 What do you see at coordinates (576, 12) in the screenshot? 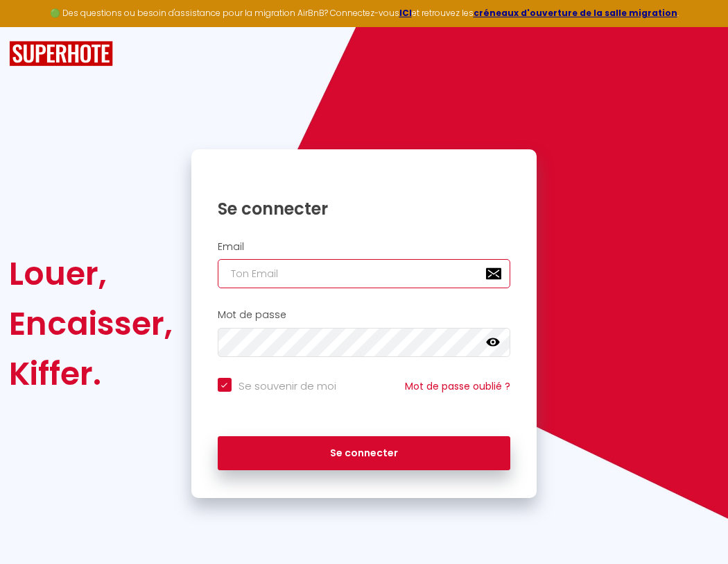
I see `strong: créneaux d'ouverture de la salle migration` at bounding box center [576, 12].